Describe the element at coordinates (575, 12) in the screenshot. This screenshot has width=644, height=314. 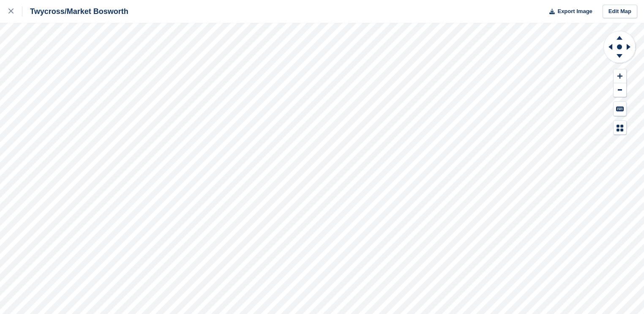
I see `span: Export Image` at that location.